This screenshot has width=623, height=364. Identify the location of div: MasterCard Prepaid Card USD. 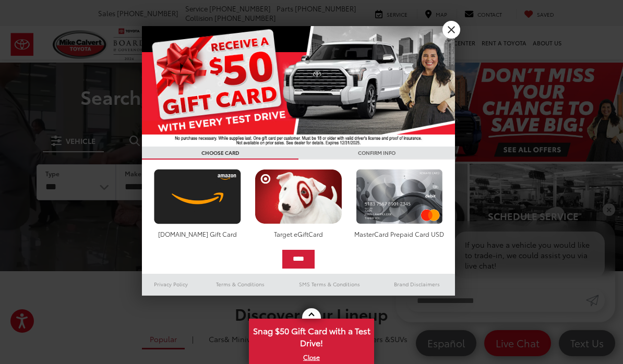
(399, 233).